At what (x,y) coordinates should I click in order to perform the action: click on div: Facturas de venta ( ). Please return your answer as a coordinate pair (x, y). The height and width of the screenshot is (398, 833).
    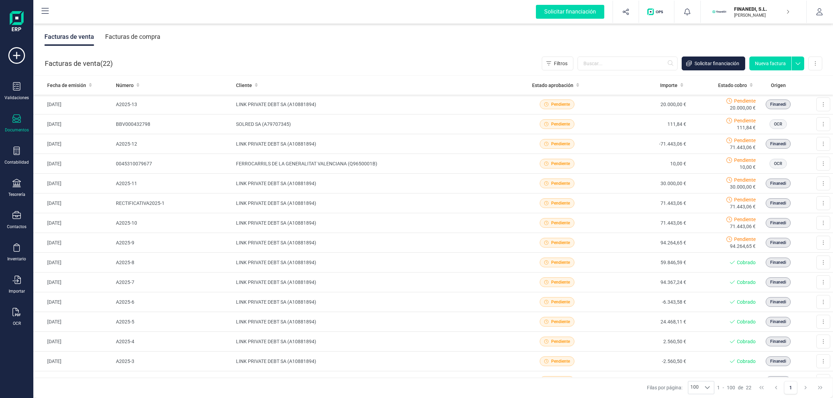
    Looking at the image, I should click on (79, 64).